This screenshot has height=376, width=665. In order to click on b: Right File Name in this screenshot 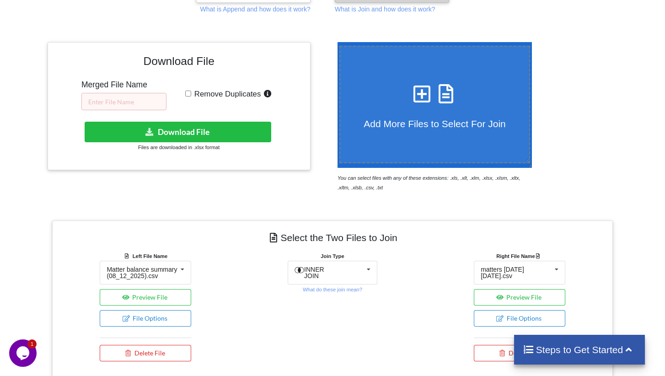, I will do `click(519, 256)`.